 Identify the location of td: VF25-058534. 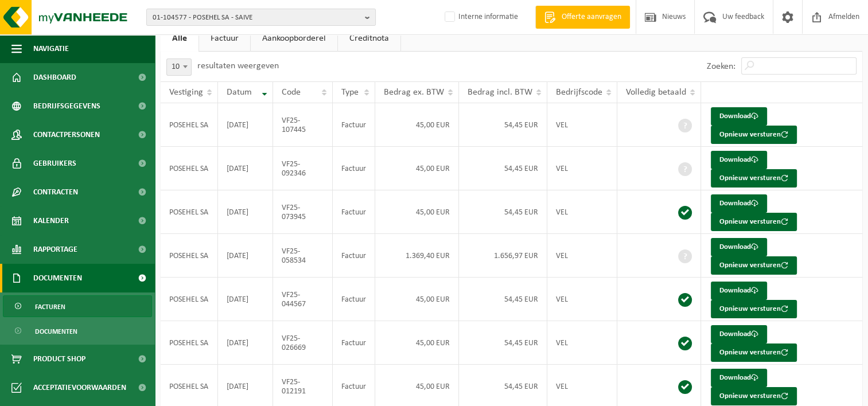
(303, 256).